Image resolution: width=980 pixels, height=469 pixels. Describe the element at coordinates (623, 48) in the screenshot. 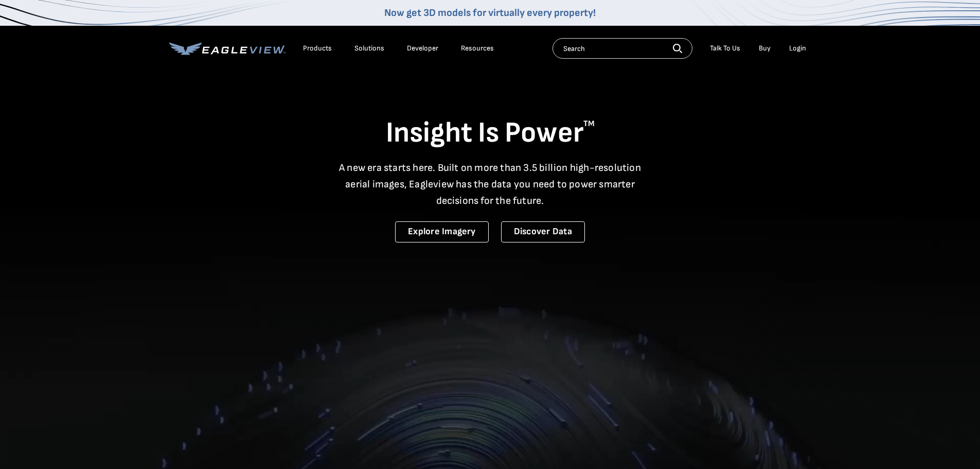

I see `input: Search` at that location.